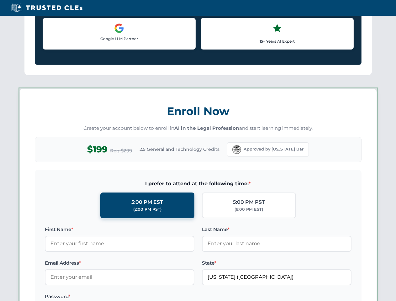 The image size is (396, 301). Describe the element at coordinates (121, 151) in the screenshot. I see `span: Reg $299` at that location.